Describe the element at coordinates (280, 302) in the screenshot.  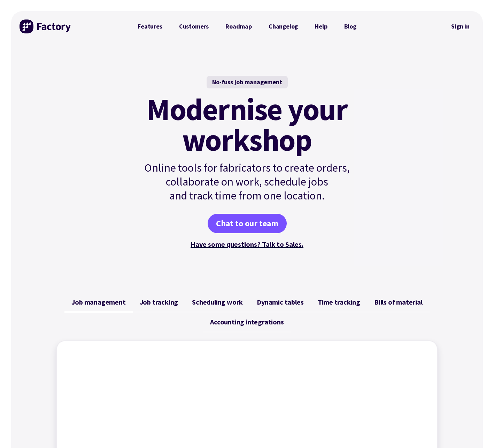
I see `span: Dynamic tables` at that location.